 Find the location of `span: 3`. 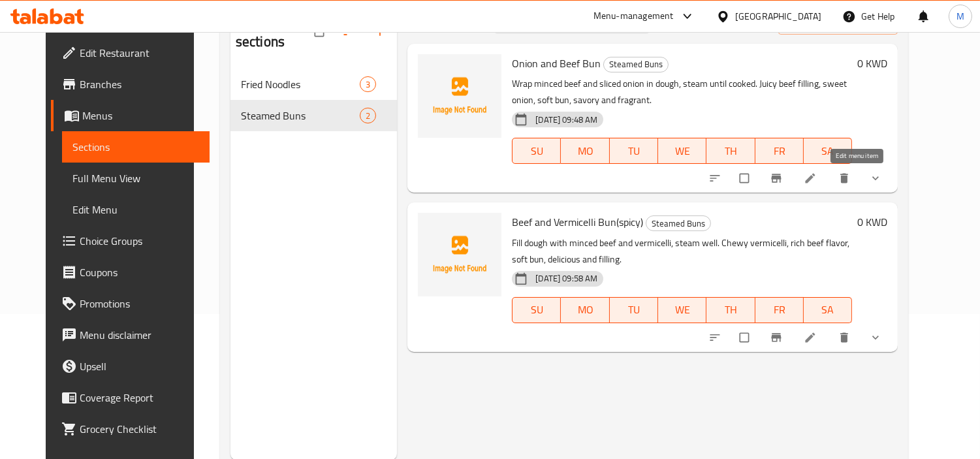

span: 3 is located at coordinates (368, 84).